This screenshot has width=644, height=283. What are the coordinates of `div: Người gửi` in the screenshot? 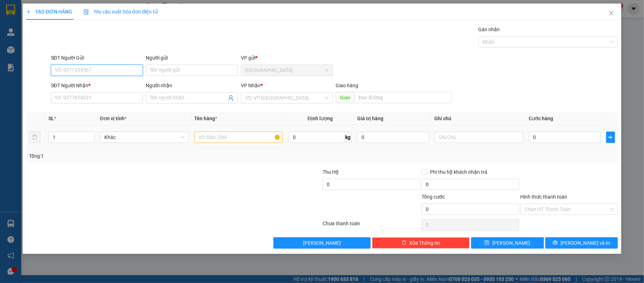 It's located at (192, 58).